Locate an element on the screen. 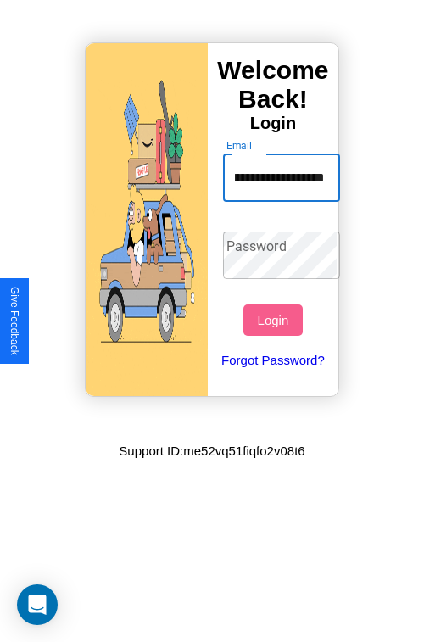  h3: Welcome Back! is located at coordinates (273, 85).